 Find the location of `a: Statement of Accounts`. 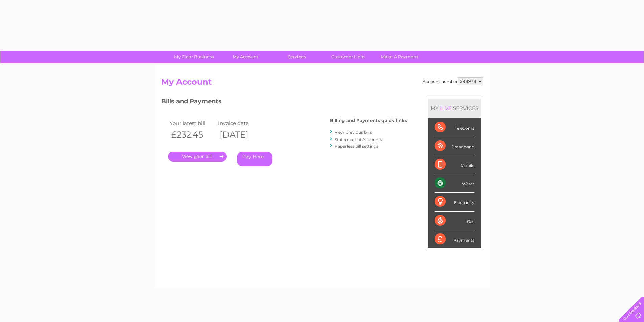

a: Statement of Accounts is located at coordinates (358, 139).